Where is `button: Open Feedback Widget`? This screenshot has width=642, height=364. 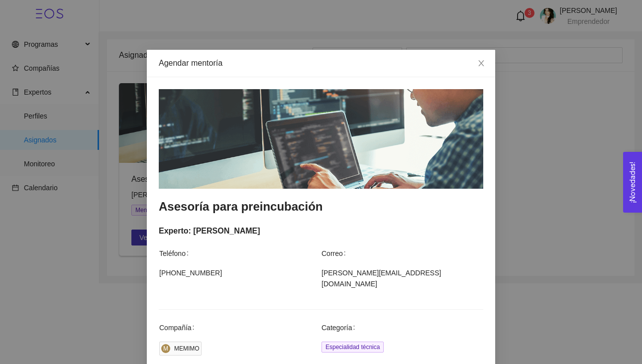
button: Open Feedback Widget is located at coordinates (632, 182).